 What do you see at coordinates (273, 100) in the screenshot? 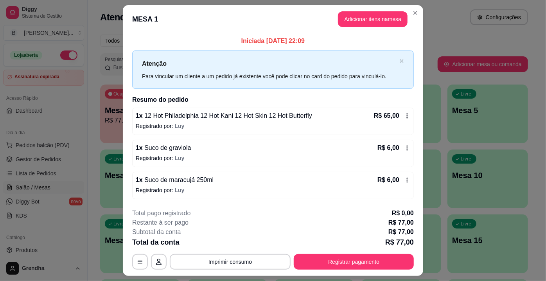
I see `h2: Resumo do pedido` at bounding box center [273, 100].